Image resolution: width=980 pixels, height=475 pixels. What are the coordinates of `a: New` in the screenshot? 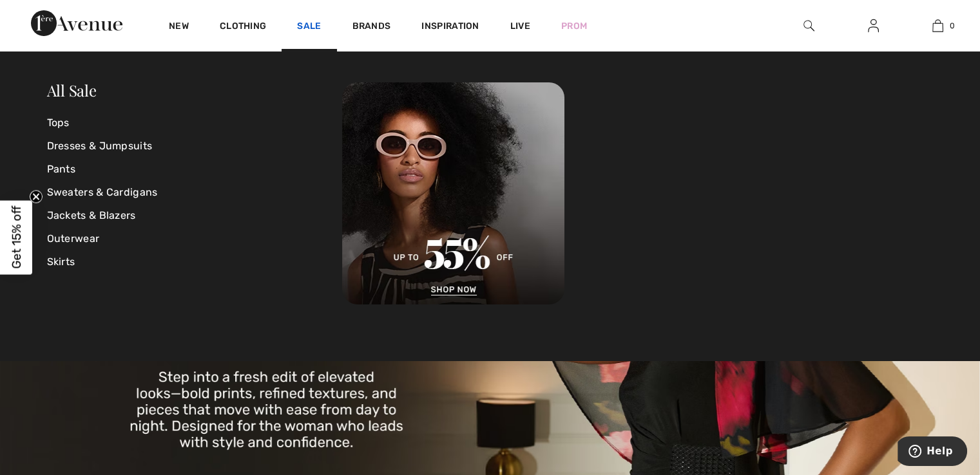 It's located at (178, 27).